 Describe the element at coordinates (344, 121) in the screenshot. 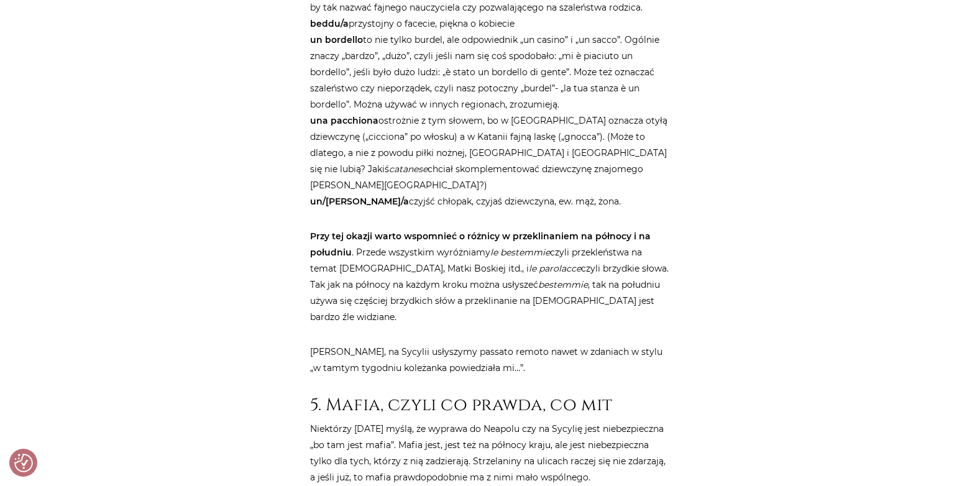

I see `strong: una pacchiona` at that location.